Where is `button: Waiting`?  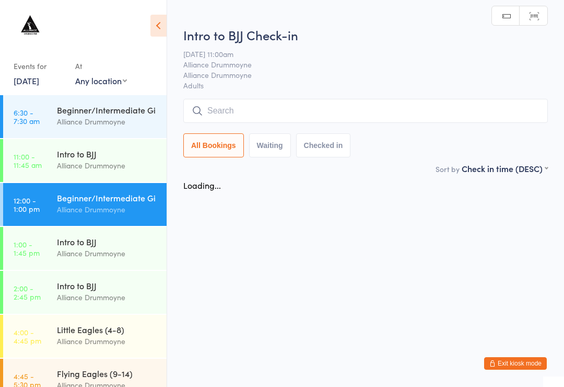 button: Waiting is located at coordinates (270, 145).